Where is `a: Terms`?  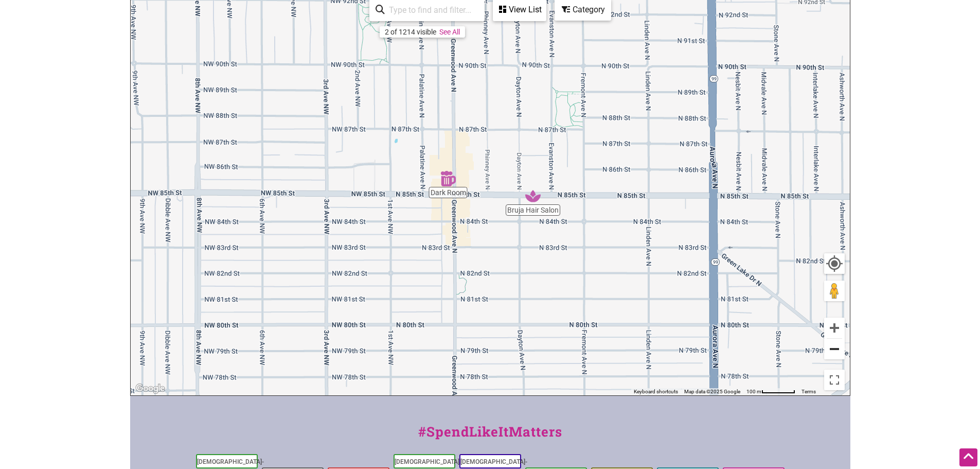
a: Terms is located at coordinates (809, 391).